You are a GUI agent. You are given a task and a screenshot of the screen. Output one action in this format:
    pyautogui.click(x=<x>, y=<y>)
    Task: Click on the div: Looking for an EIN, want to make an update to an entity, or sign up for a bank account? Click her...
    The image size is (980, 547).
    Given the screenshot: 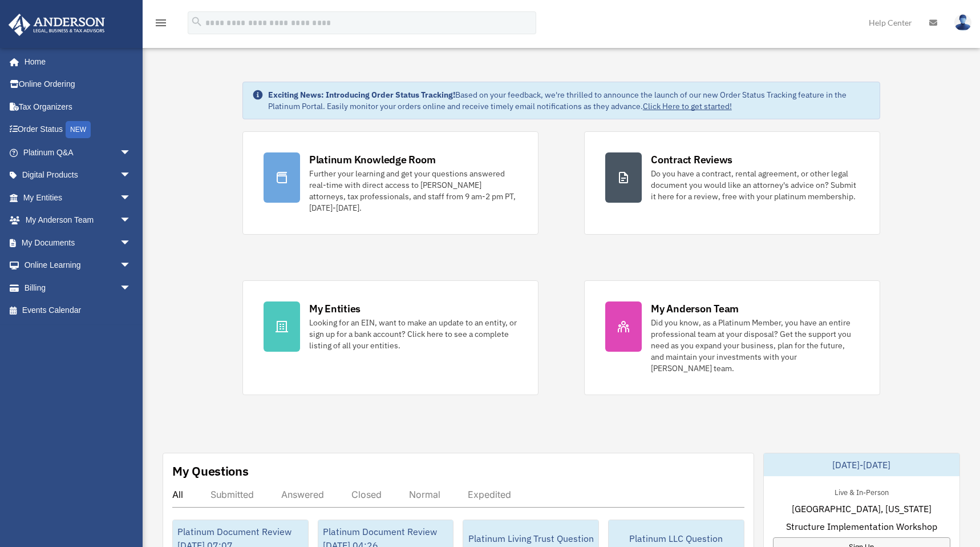 What is the action you would take?
    pyautogui.click(x=413, y=333)
    